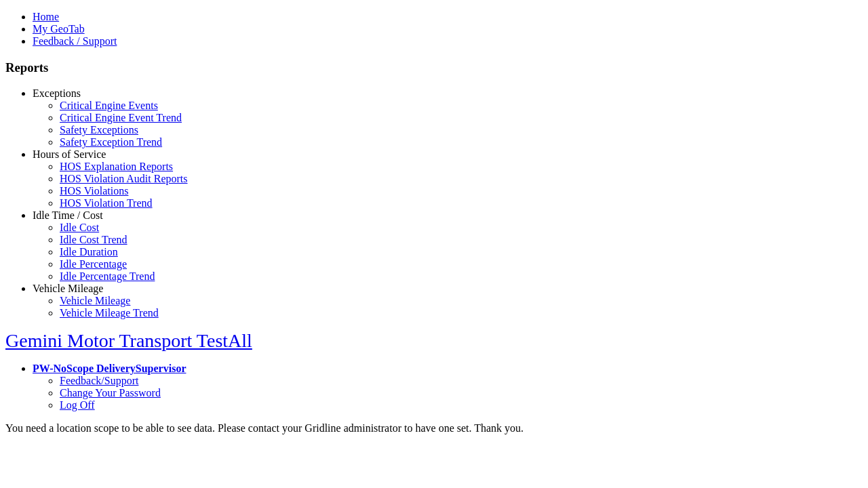 This screenshot has width=868, height=488. Describe the element at coordinates (80, 227) in the screenshot. I see `a: Idle Cost` at that location.